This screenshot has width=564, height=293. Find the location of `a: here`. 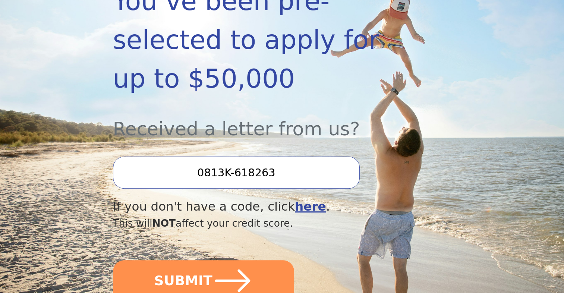

a: here is located at coordinates (310, 206).